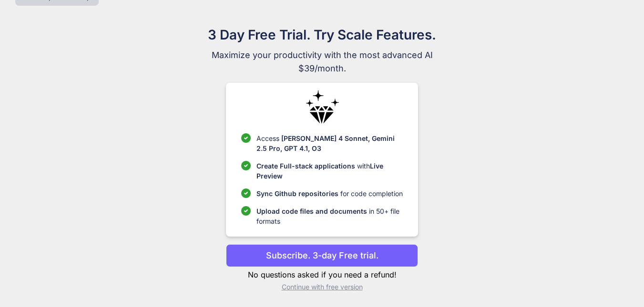 This screenshot has height=307, width=644. What do you see at coordinates (311, 211) in the screenshot?
I see `span: Upload code files and documents` at bounding box center [311, 211].